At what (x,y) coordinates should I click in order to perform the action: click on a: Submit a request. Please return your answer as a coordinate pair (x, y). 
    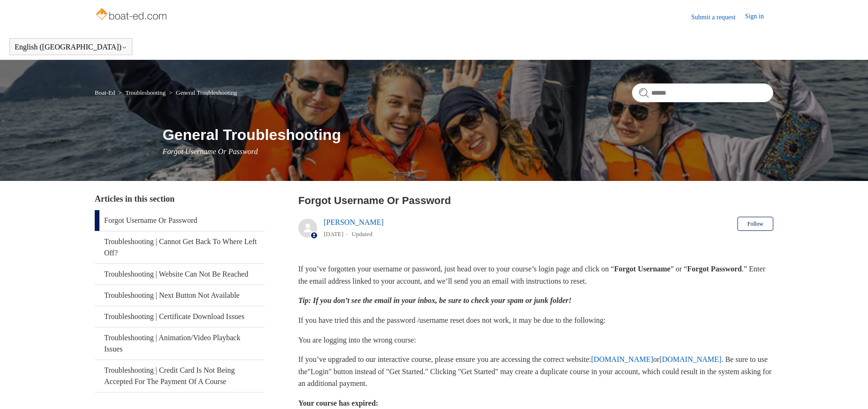
    Looking at the image, I should click on (718, 17).